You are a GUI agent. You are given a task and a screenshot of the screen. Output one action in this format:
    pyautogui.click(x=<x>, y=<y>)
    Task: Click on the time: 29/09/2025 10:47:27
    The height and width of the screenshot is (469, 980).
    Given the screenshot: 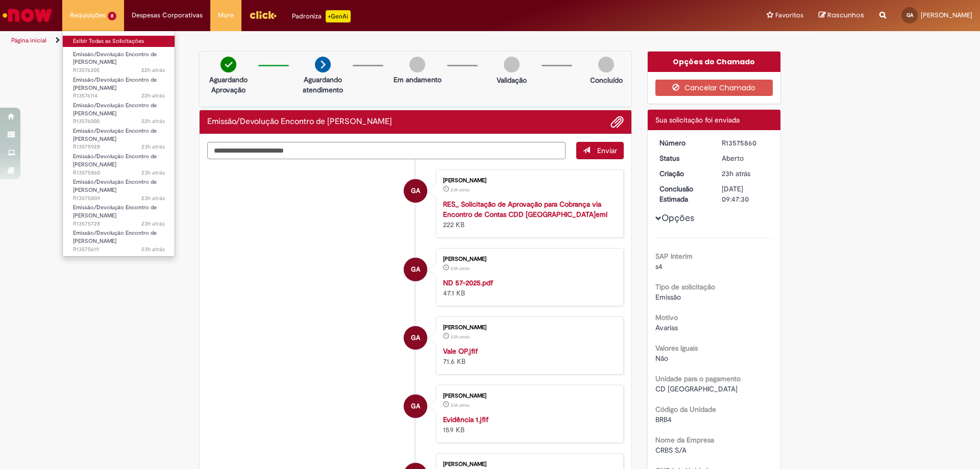 What is the action you would take?
    pyautogui.click(x=153, y=173)
    